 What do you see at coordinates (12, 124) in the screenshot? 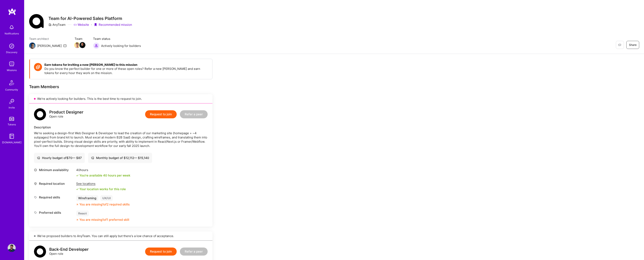
I see `div: Tokens` at bounding box center [12, 124].